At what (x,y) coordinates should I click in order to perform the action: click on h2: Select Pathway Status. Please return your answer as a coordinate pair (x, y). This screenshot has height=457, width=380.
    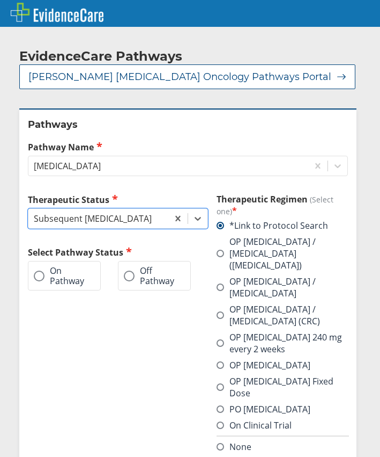
    Looking at the image, I should click on (118, 252).